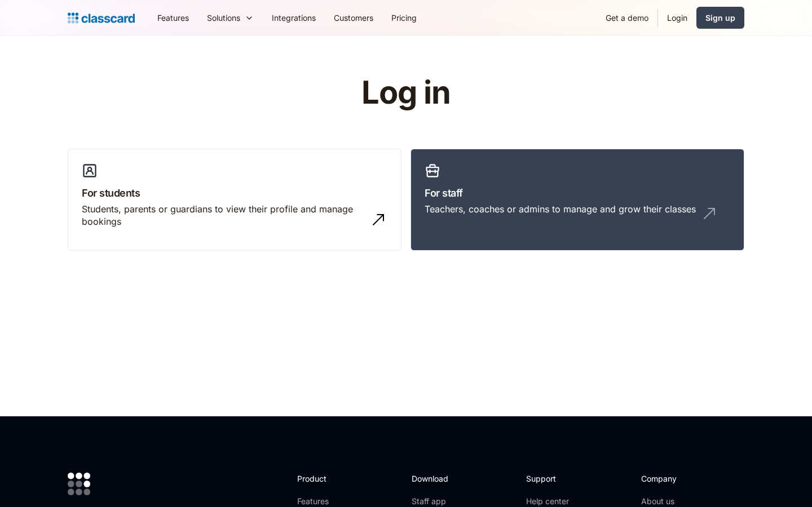 Image resolution: width=812 pixels, height=507 pixels. What do you see at coordinates (577, 200) in the screenshot?
I see `a: For staffTeachers, coaches or admins to manage and grow their classes` at bounding box center [577, 200].